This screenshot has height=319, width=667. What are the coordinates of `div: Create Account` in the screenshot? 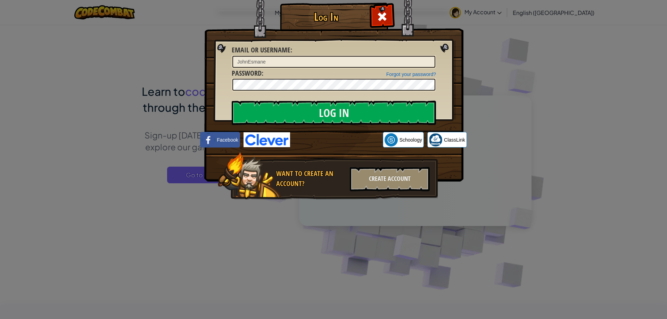 It's located at (390, 179).